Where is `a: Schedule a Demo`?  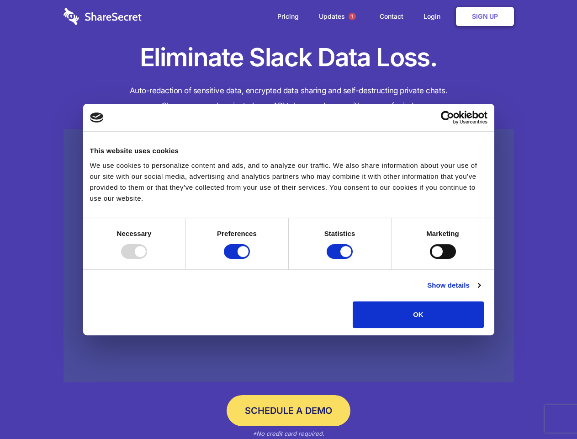 a: Schedule a Demo is located at coordinates (288, 410).